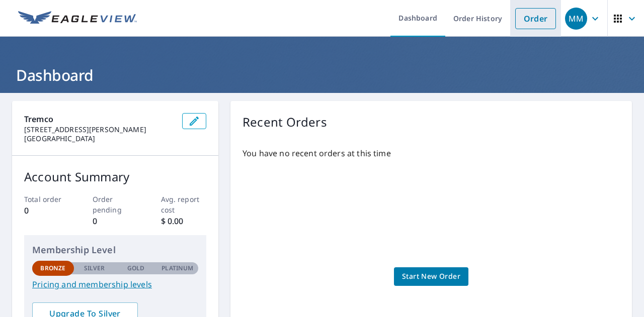 The width and height of the screenshot is (644, 317). Describe the element at coordinates (115, 177) in the screenshot. I see `p: Account Summary` at that location.